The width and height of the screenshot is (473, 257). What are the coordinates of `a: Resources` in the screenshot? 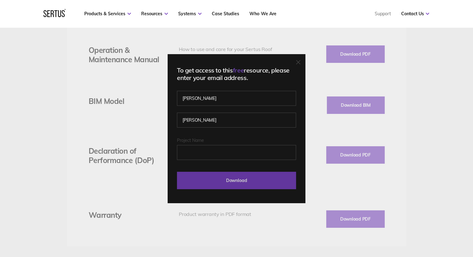 It's located at (154, 14).